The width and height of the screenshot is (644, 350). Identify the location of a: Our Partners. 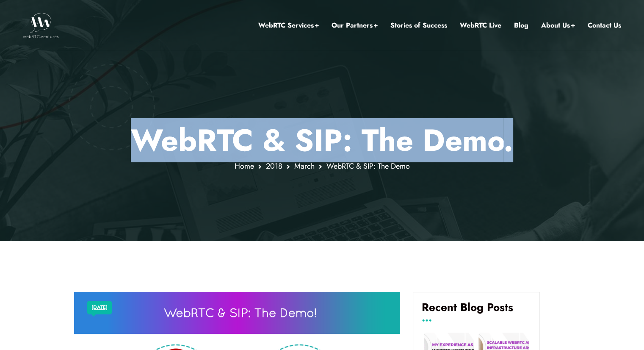
(354, 25).